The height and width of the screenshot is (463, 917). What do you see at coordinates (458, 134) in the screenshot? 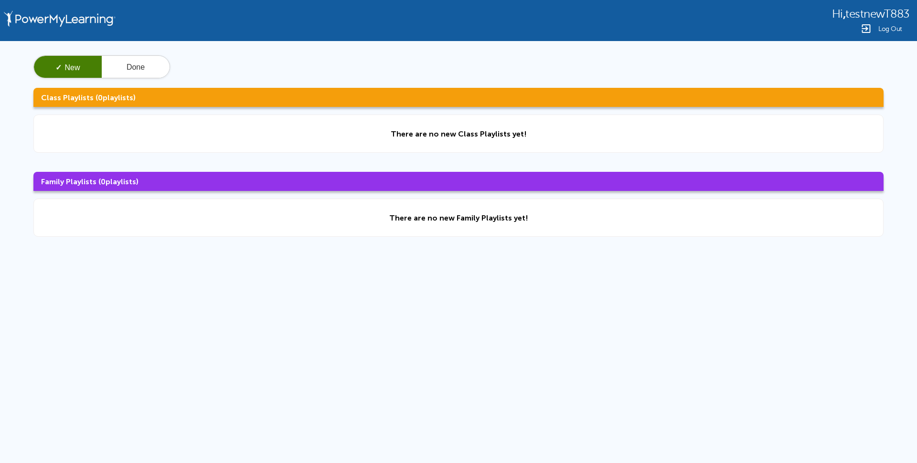
I see `div: There are no new Class Playlists yet!` at bounding box center [458, 134].